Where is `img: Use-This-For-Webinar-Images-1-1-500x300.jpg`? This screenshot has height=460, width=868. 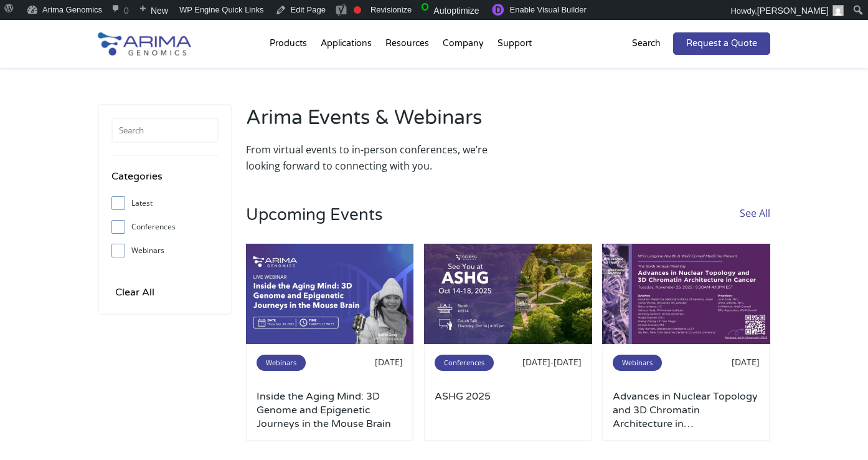 img: Use-This-For-Webinar-Images-1-1-500x300.jpg is located at coordinates (330, 294).